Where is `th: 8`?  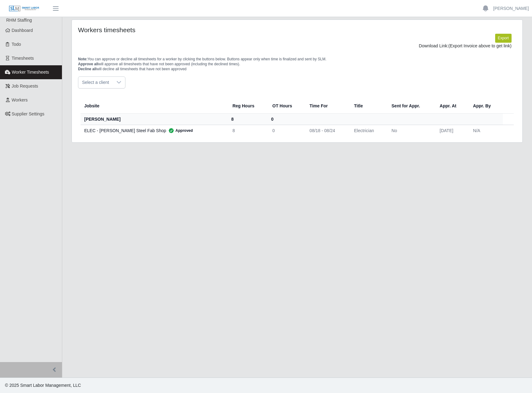
th: 8 is located at coordinates (247, 119).